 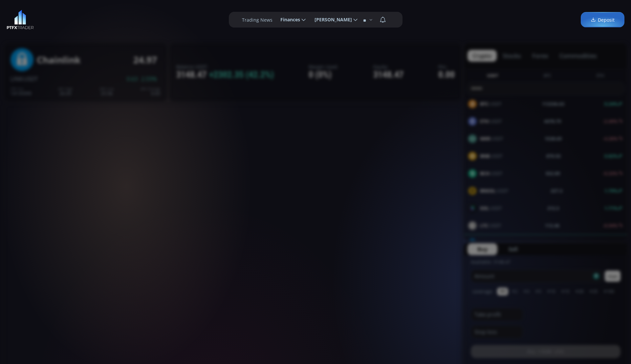 What do you see at coordinates (603, 20) in the screenshot?
I see `span: Deposit` at bounding box center [603, 20].